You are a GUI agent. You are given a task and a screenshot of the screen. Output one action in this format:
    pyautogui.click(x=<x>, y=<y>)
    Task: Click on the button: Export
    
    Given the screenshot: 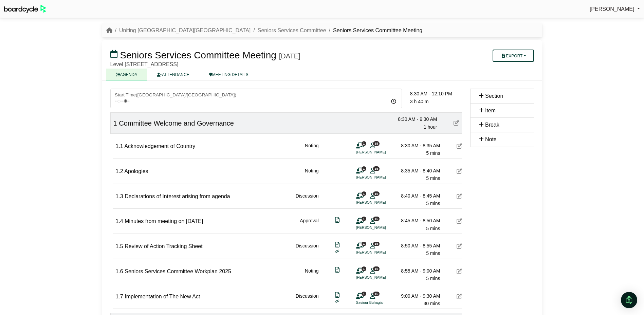 What is the action you would take?
    pyautogui.click(x=513, y=56)
    